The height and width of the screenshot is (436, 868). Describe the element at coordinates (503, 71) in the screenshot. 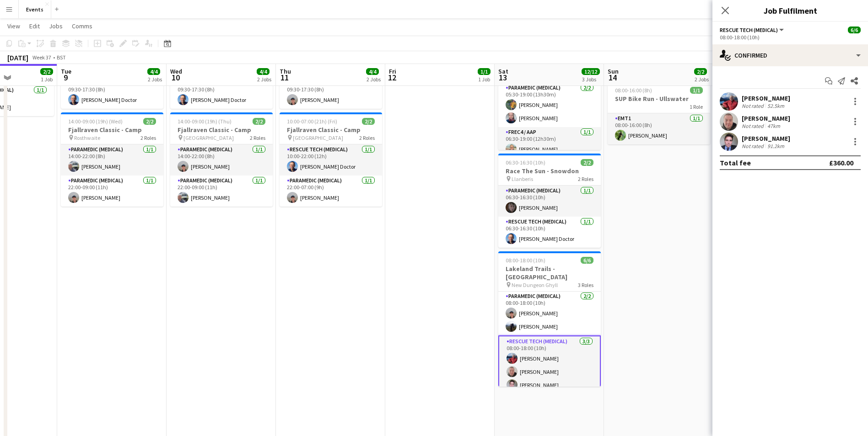

I see `span: Sat` at that location.